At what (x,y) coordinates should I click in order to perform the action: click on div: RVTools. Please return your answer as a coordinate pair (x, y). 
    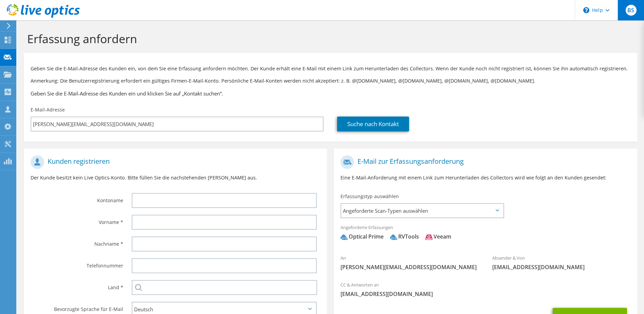
    Looking at the image, I should click on (405, 236).